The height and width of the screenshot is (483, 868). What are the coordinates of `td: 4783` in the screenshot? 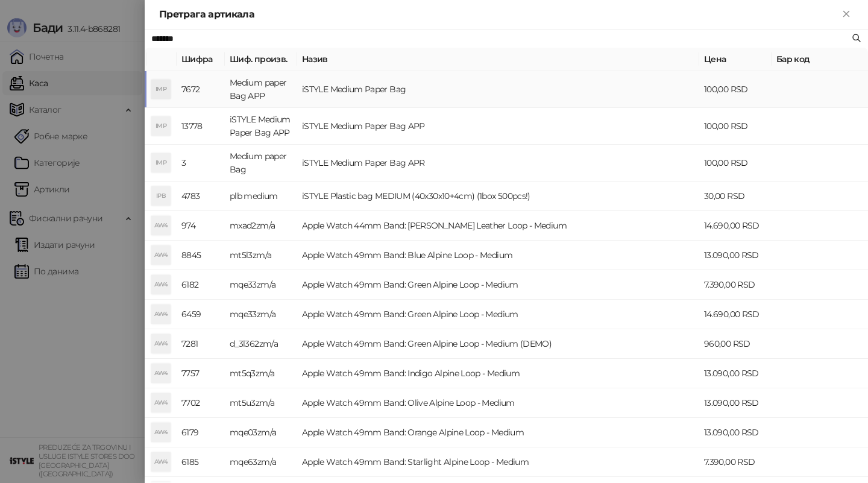 It's located at (201, 196).